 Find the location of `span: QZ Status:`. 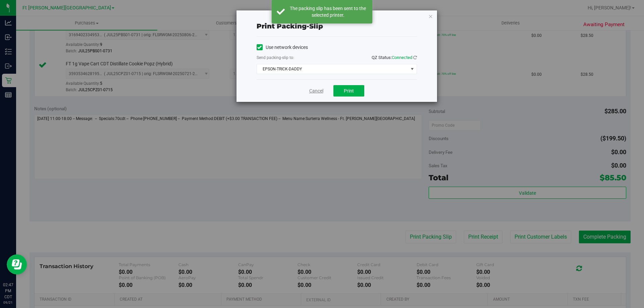

span: QZ Status: is located at coordinates (394, 57).